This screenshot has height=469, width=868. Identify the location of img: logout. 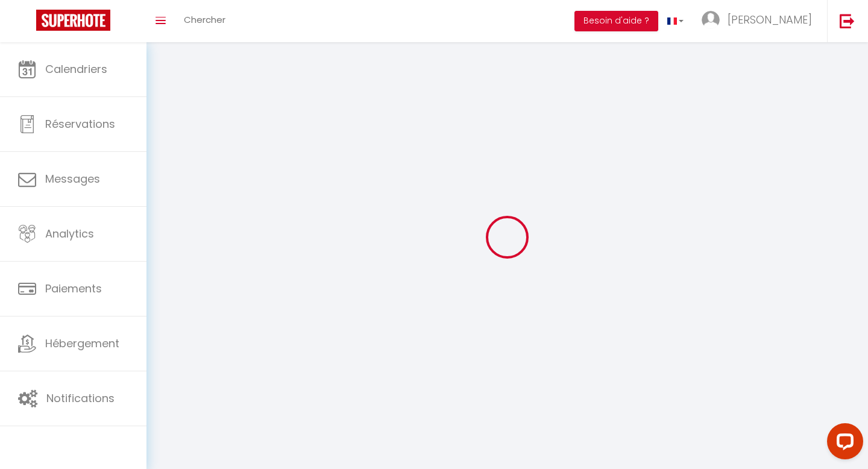
(847, 21).